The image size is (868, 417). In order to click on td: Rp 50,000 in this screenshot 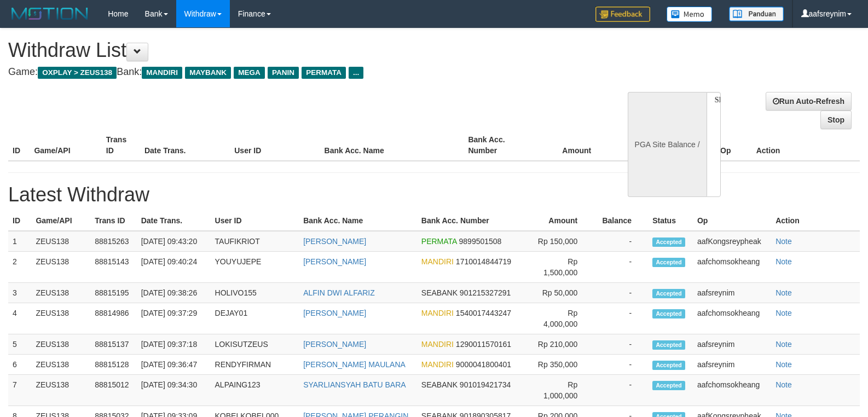, I will do `click(562, 293)`.